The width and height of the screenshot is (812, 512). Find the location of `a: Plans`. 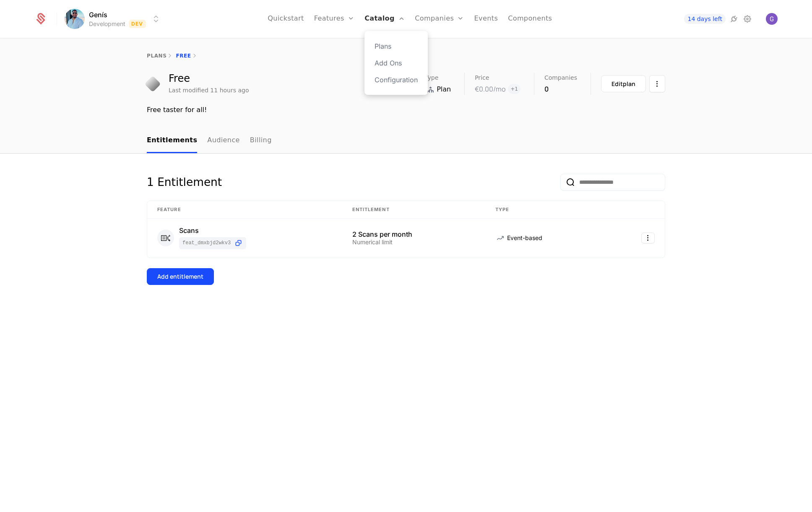

a: Plans is located at coordinates (396, 46).